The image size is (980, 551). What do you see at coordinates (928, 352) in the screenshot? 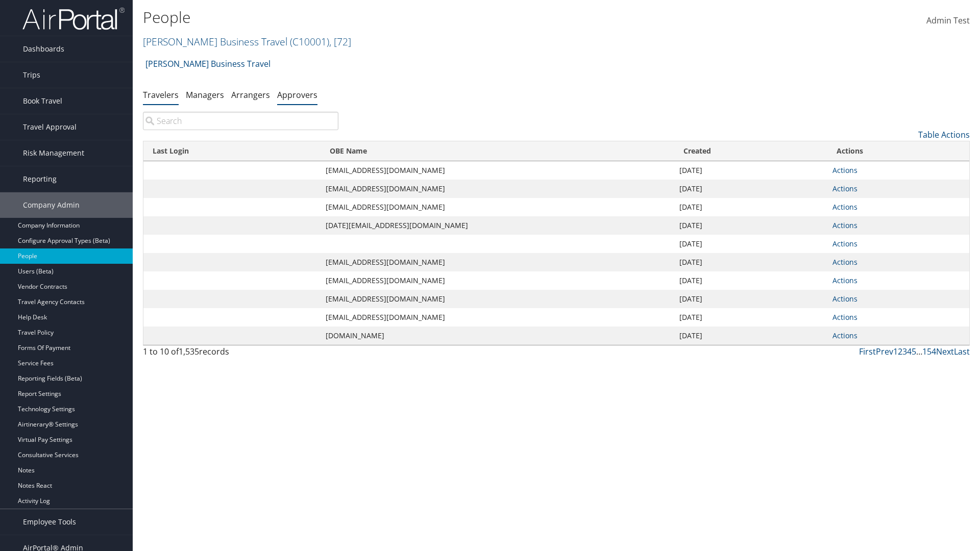
I see `a: 154` at bounding box center [928, 352].